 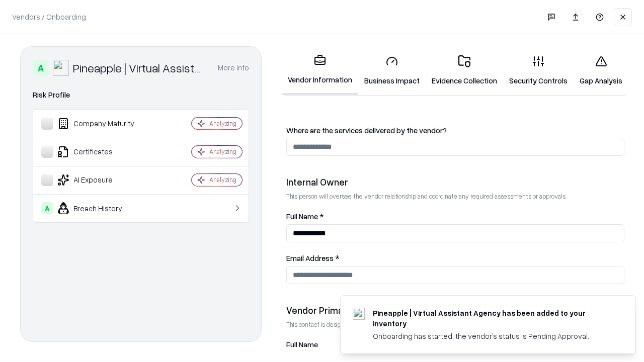 I want to click on div: Company Maturity, so click(x=101, y=123).